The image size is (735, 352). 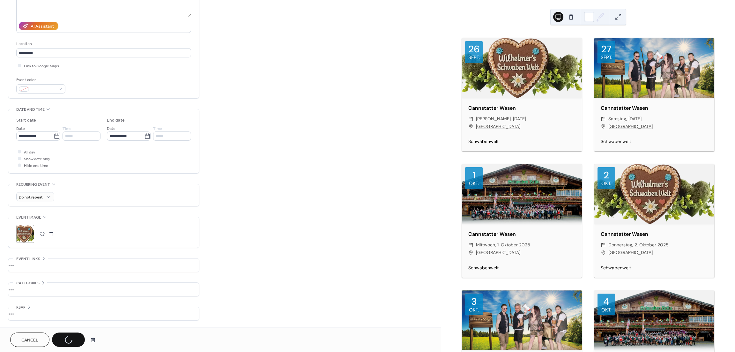 I want to click on span: Mittwoch, 1. Oktober 2025, so click(x=503, y=245).